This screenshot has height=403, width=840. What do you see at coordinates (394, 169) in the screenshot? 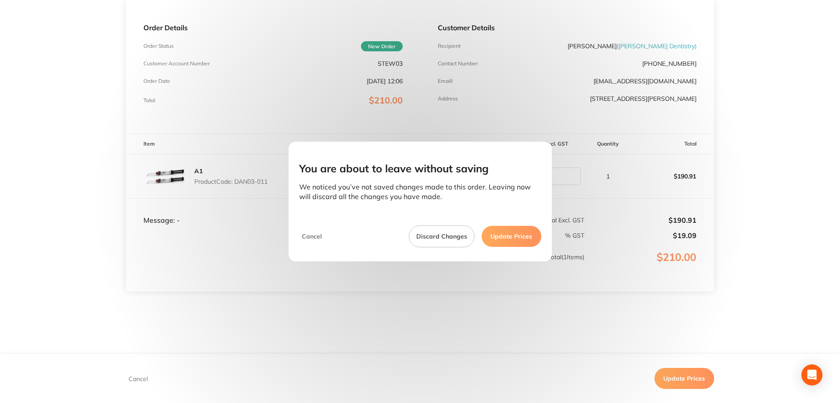
I see `h2: You are about to leave without saving` at bounding box center [394, 169].